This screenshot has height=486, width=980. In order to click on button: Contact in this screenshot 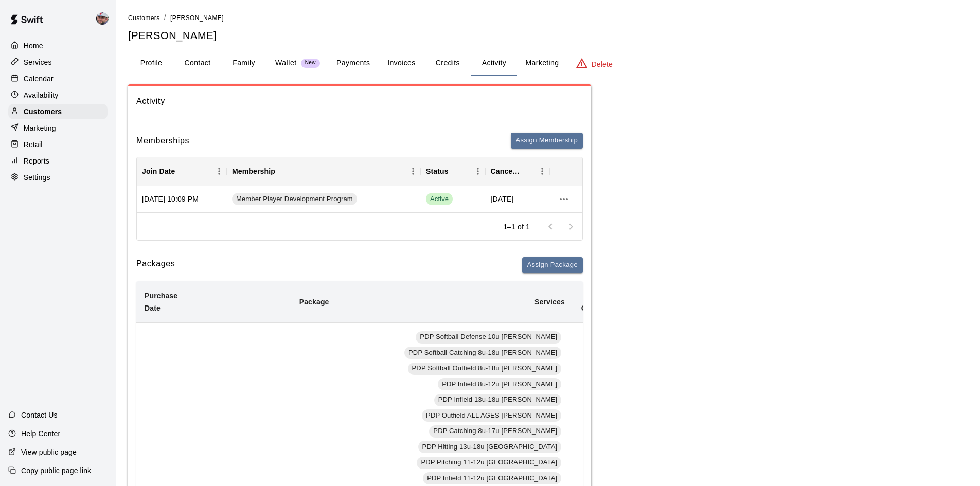, I will do `click(198, 63)`.